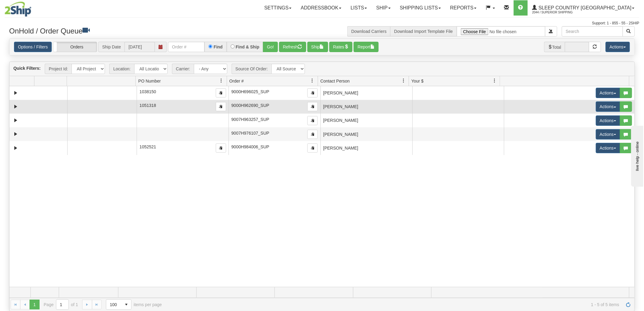  I want to click on a: Your $ filter column settings, so click(495, 81).